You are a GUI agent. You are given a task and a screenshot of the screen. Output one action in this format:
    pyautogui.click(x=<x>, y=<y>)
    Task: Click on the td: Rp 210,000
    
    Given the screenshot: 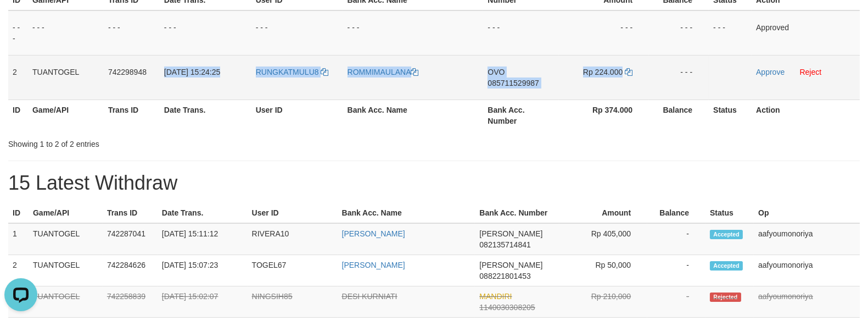 What is the action you would take?
    pyautogui.click(x=604, y=302)
    